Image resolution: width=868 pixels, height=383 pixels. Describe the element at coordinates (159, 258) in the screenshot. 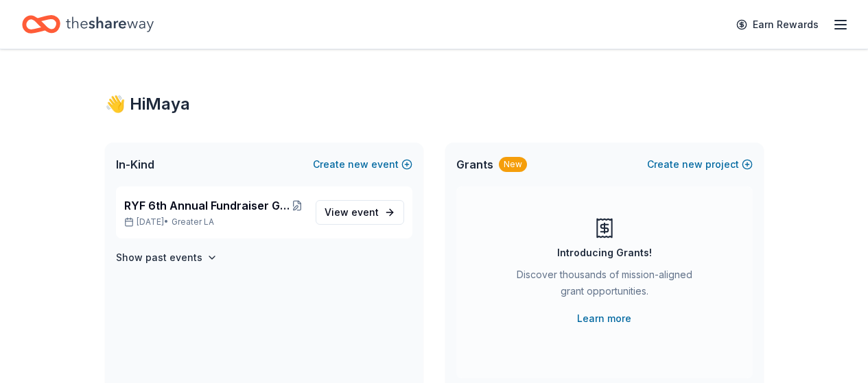

I see `h4: Show past events` at that location.